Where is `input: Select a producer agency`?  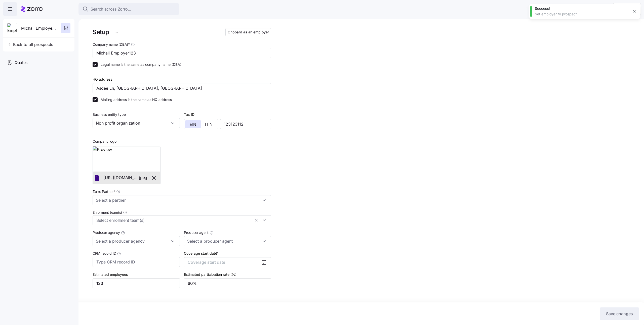 input: Select a producer agency is located at coordinates (136, 241).